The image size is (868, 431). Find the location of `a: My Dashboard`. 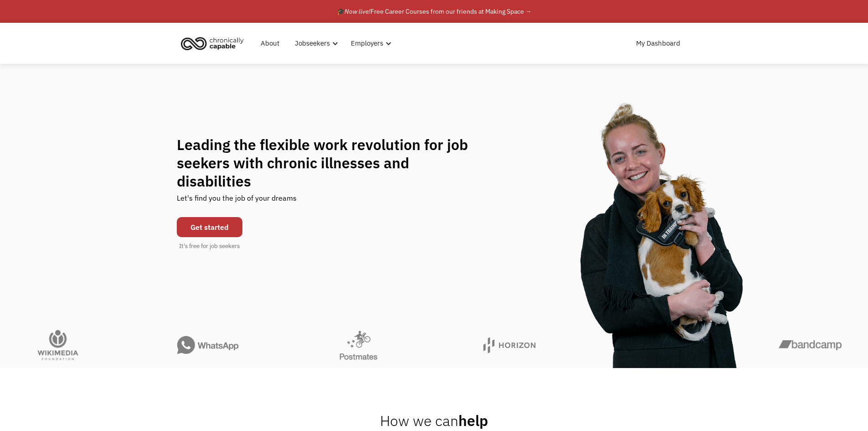

a: My Dashboard is located at coordinates (658, 43).